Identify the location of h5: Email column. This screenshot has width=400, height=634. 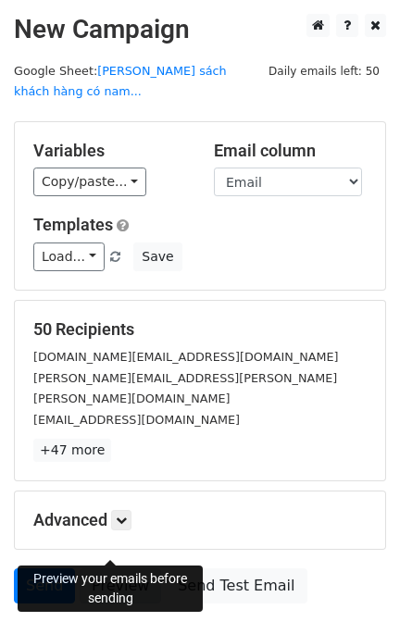
(290, 151).